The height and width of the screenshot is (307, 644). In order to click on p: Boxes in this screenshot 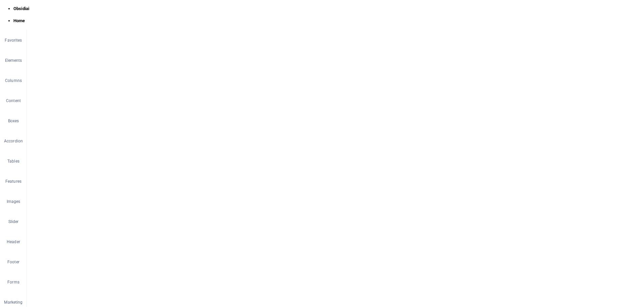, I will do `click(14, 121)`.